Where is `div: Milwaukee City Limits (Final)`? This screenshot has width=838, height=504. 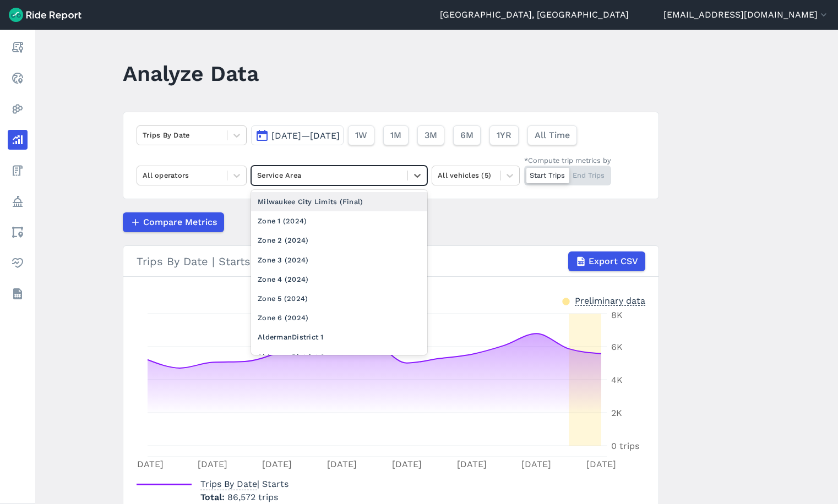 div: Milwaukee City Limits (Final) is located at coordinates (339, 201).